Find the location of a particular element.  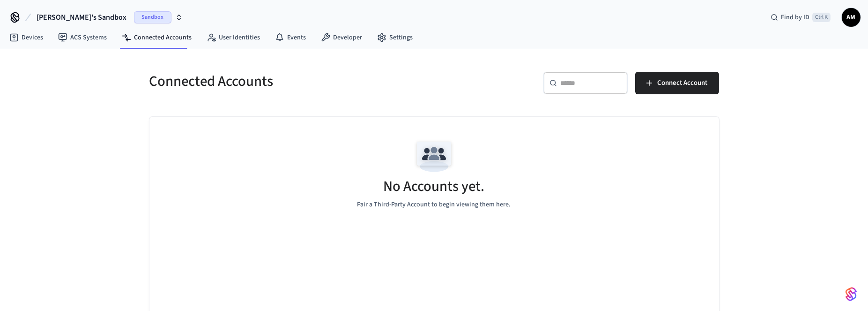

span: Ctrl K is located at coordinates (821, 17).